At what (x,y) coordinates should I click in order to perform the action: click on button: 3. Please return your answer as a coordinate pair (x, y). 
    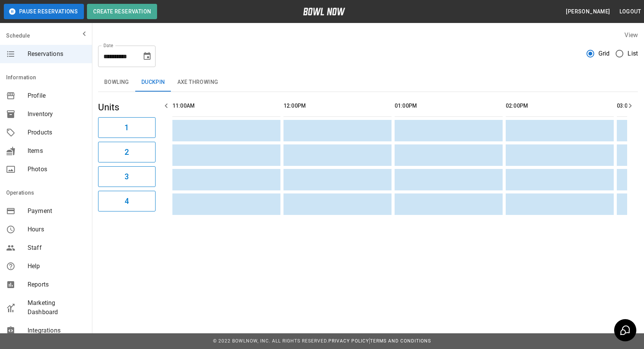
    Looking at the image, I should click on (127, 177).